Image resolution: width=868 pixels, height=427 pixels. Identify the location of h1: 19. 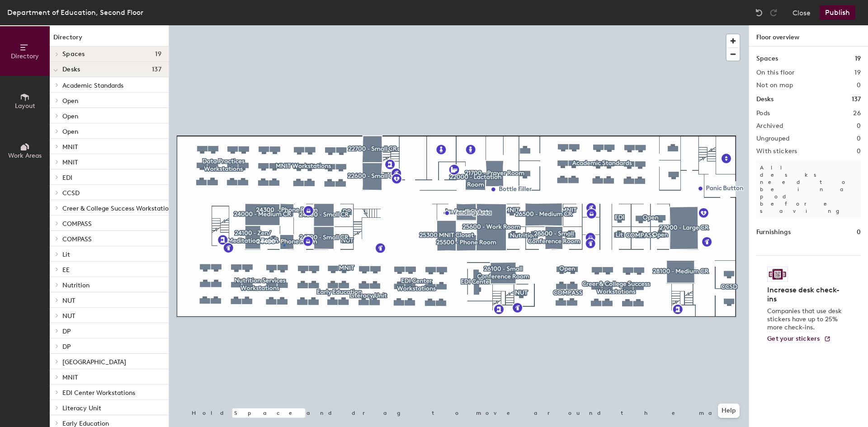
(857, 58).